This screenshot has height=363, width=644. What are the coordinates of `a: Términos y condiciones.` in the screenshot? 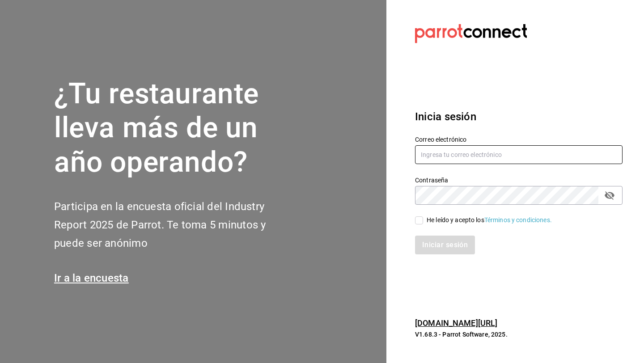 It's located at (518, 220).